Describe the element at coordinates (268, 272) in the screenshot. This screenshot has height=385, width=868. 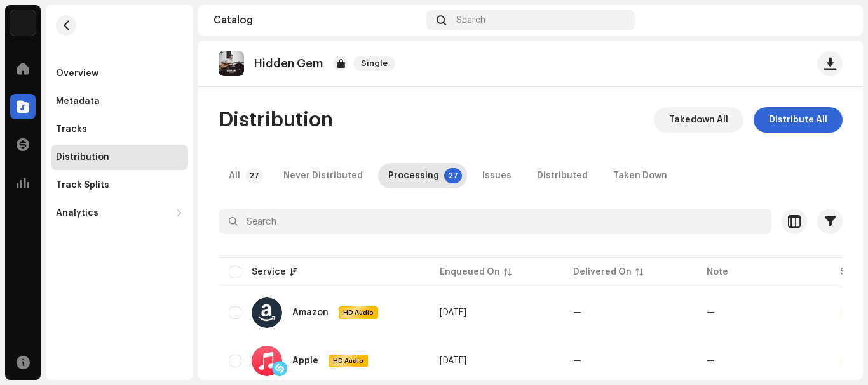
I see `div: Service` at that location.